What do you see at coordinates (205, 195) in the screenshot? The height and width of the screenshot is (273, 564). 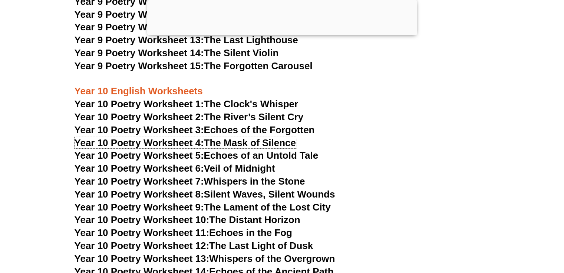 I see `a: Year 10 Poetry Worksheet 8:Silent Waves, Silent Wounds` at bounding box center [205, 195].